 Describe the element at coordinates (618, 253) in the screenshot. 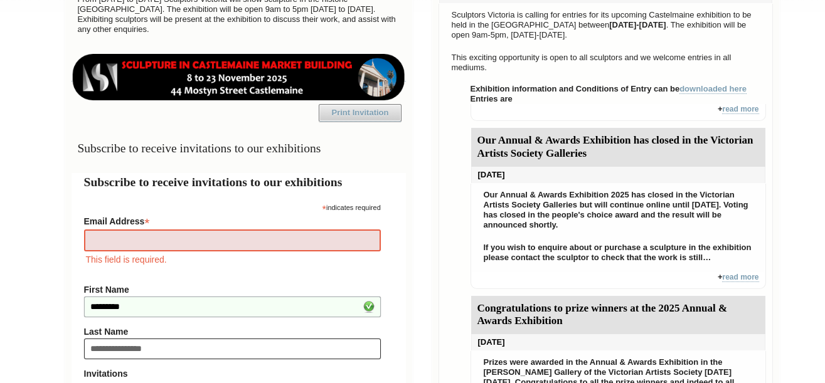

I see `p: If you wish to enquire about or purchase a sculpture in the exhibition please contact the sculpto...` at that location.